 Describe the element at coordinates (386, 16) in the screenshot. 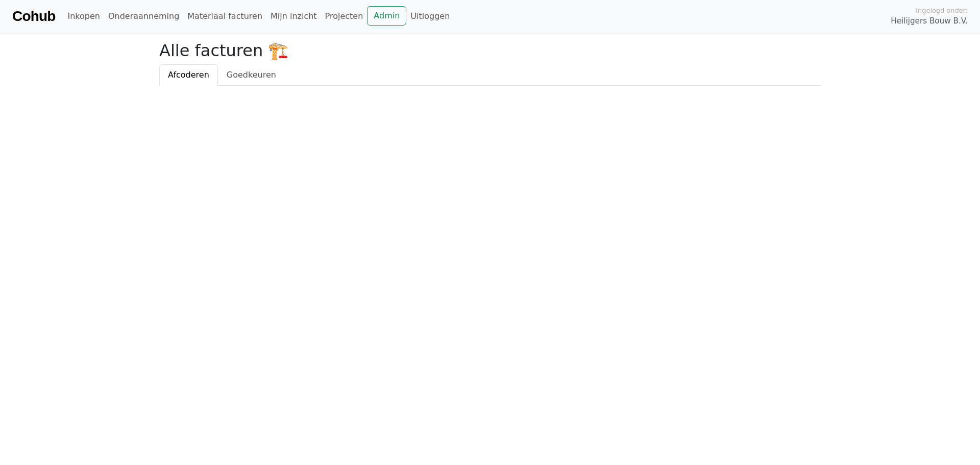

I see `a: Admin` at that location.